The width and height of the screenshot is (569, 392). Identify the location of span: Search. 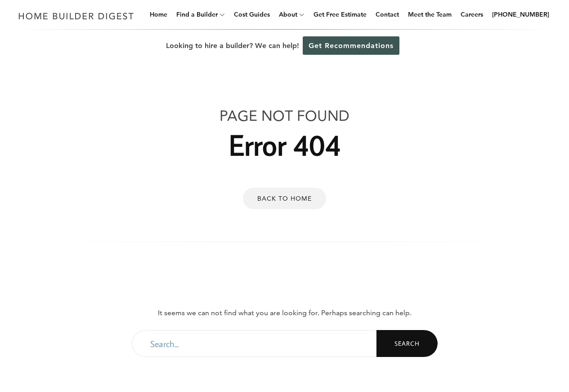
(407, 344).